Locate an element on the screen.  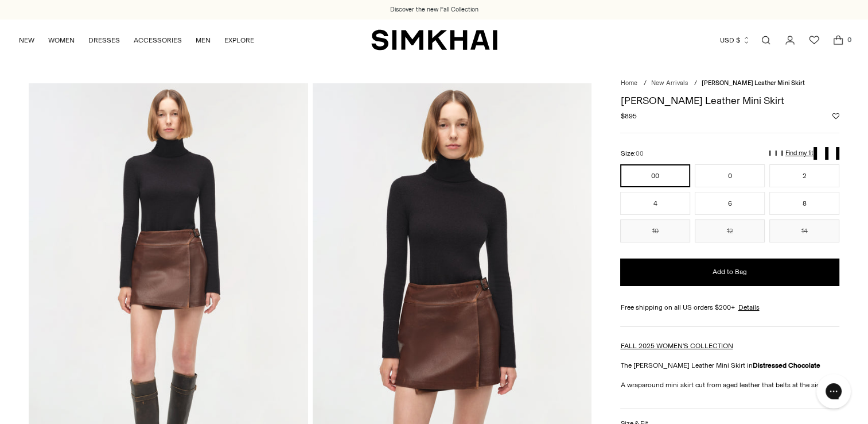
strong: Distressed Chocolate is located at coordinates (786, 365).